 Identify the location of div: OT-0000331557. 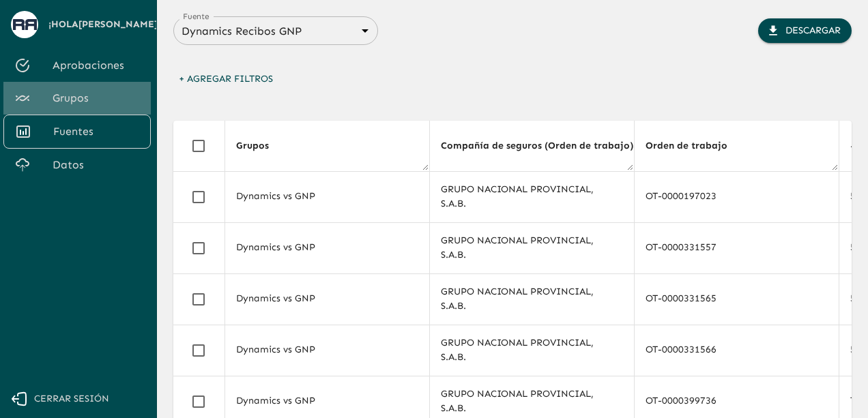
(736, 248).